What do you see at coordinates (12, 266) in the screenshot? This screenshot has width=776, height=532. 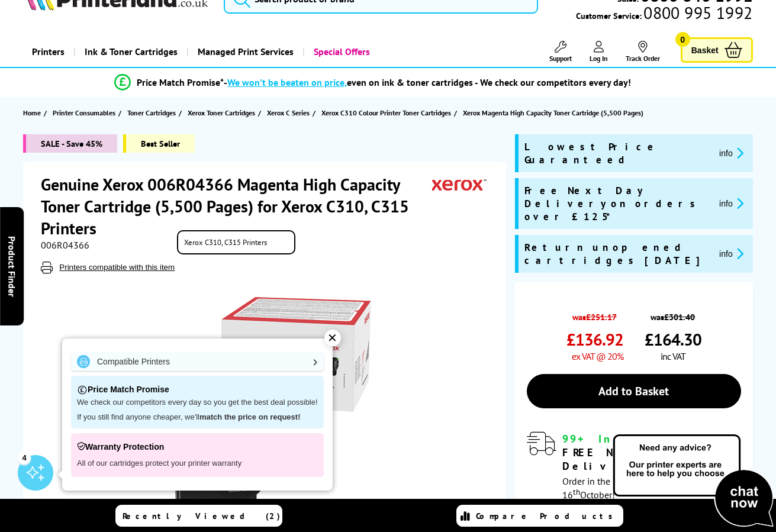 I see `span: Product Finder` at bounding box center [12, 266].